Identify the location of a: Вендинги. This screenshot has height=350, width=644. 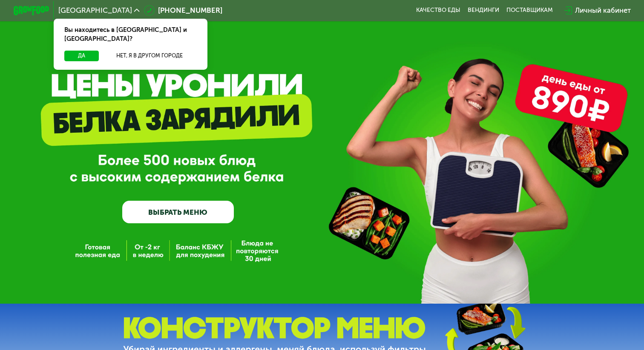
(483, 10).